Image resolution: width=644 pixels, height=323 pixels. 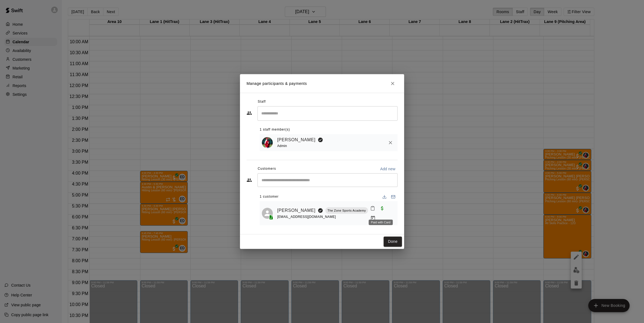 What do you see at coordinates (269, 197) in the screenshot?
I see `span: 1 customer` at bounding box center [269, 197].